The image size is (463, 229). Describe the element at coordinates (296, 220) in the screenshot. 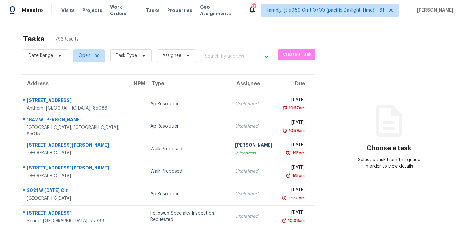

I see `div: 10:08am` at that location.